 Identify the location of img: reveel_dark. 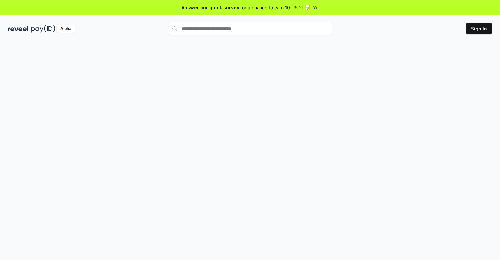
(19, 28).